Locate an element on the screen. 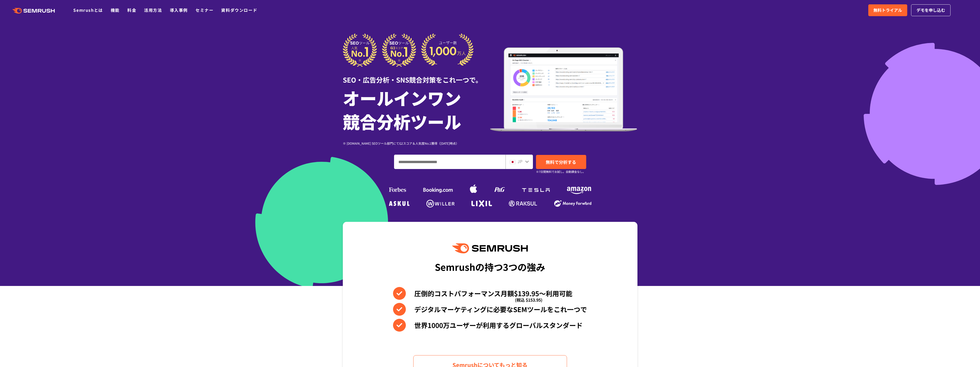 This screenshot has width=980, height=367. a: 無料で分析する is located at coordinates (561, 162).